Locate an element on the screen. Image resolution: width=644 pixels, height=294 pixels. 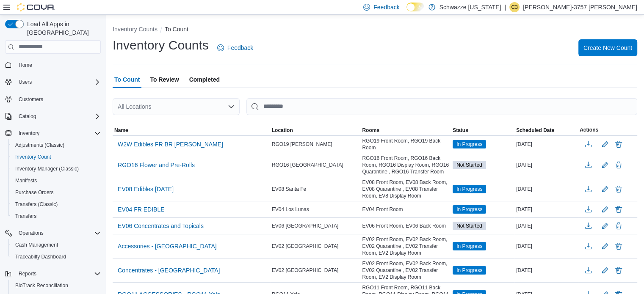
button: Traceabilty Dashboard is located at coordinates (56, 257).